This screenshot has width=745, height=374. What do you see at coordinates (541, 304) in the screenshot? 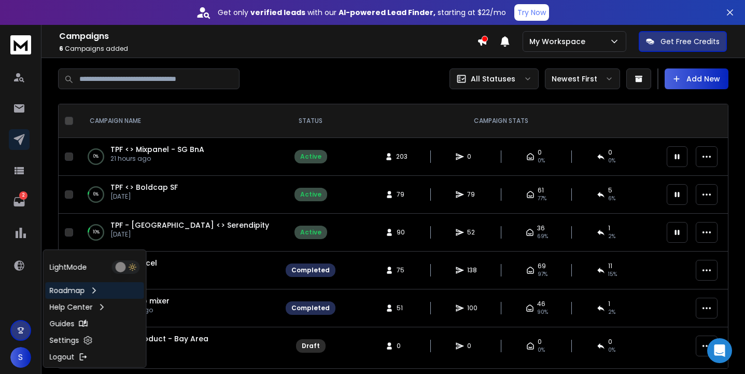
I see `span: 46` at bounding box center [541, 304].